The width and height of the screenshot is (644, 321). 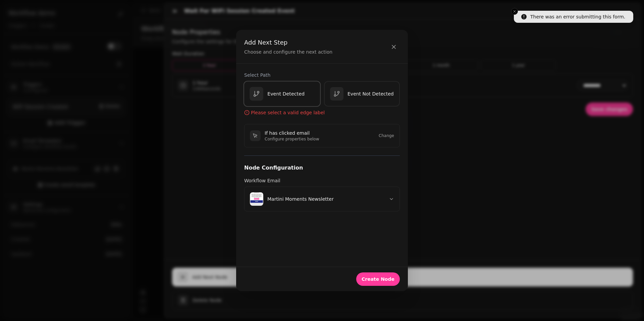 What do you see at coordinates (301, 199) in the screenshot?
I see `p: Martini Moments Newsletter` at bounding box center [301, 199].